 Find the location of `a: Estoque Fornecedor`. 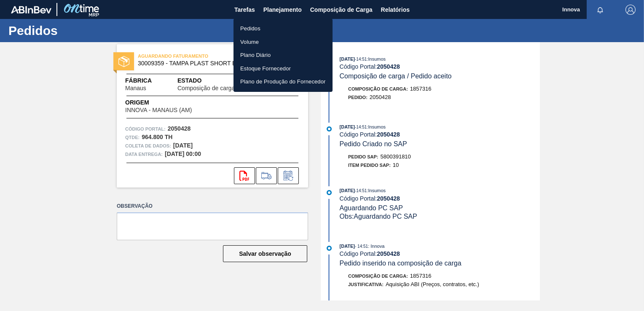

a: Estoque Fornecedor is located at coordinates (283, 69).